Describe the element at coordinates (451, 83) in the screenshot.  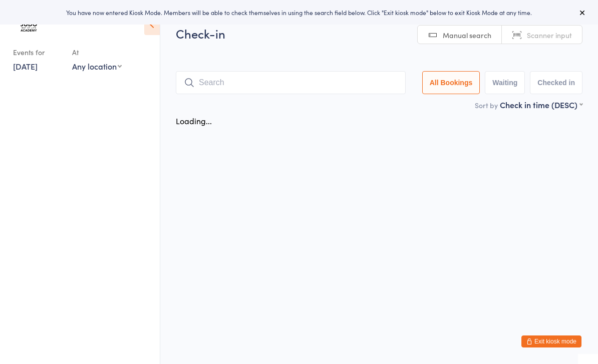
I see `button: All Bookings` at that location.